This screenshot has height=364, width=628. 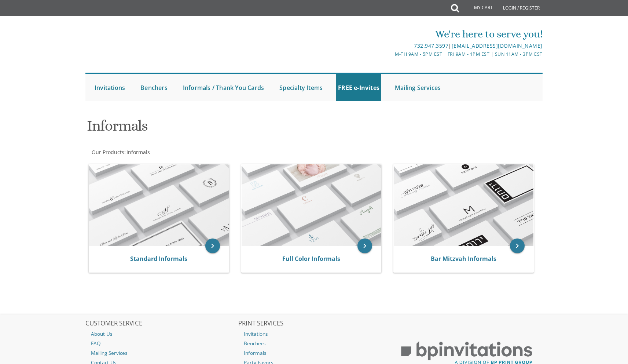 What do you see at coordinates (390, 34) in the screenshot?
I see `div: We're here to serve you!` at bounding box center [390, 34].